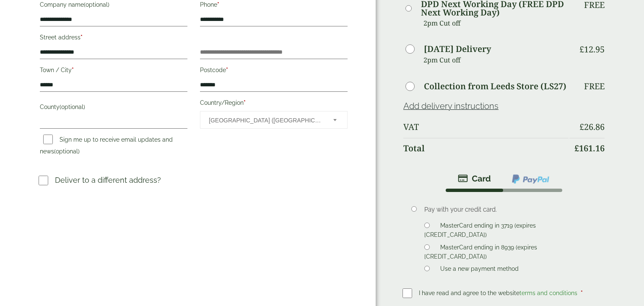  What do you see at coordinates (495, 86) in the screenshot?
I see `label: Collection from Leeds Store (LS27)` at bounding box center [495, 86].